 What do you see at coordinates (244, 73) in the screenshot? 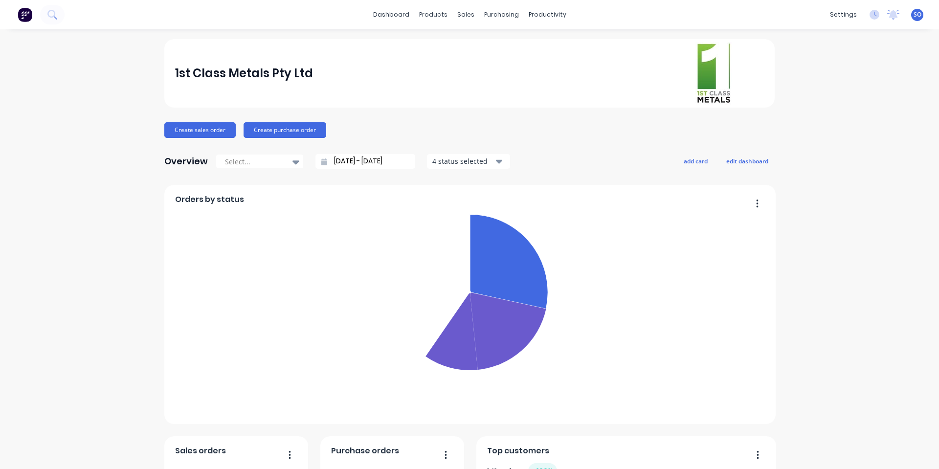
I see `div: 1st Class Metals Pty Ltd` at bounding box center [244, 73].